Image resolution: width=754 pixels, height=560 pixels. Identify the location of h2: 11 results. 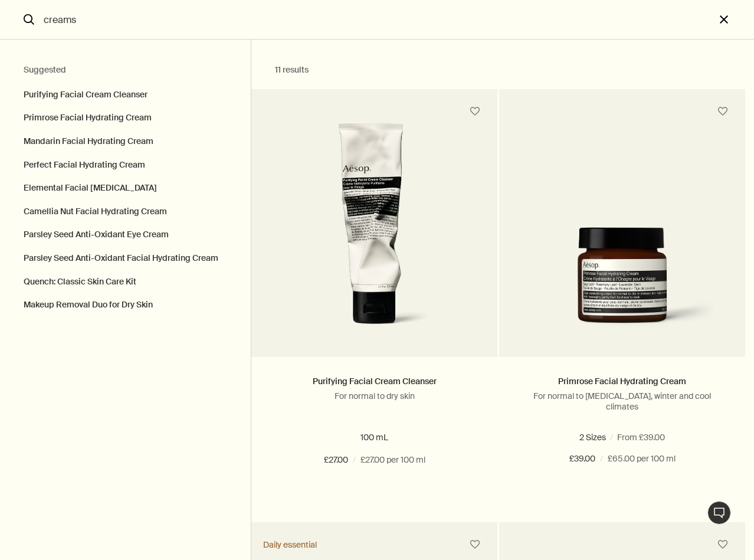
(488, 70).